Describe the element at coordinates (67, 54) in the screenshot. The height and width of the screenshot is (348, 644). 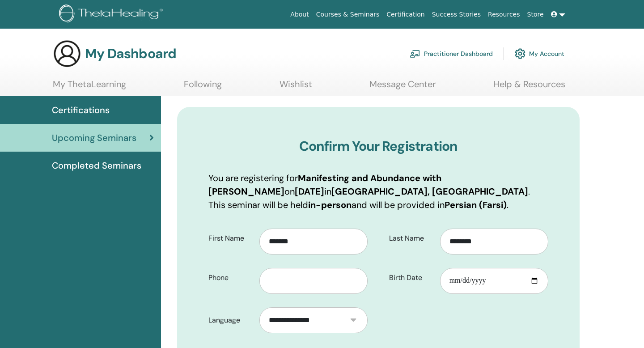
I see `img: generic-user-icon.jpg` at that location.